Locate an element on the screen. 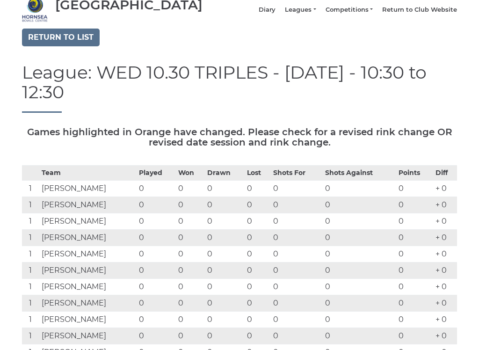 Image resolution: width=479 pixels, height=350 pixels. th: Diff is located at coordinates (444, 172).